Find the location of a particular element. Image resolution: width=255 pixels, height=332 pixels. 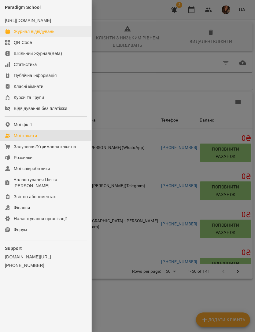

p: Support is located at coordinates (46, 249).